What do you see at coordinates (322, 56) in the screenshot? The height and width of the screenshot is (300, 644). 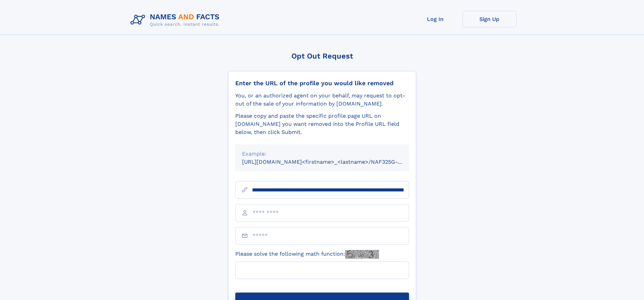 I see `div: Opt Out Request` at bounding box center [322, 56].